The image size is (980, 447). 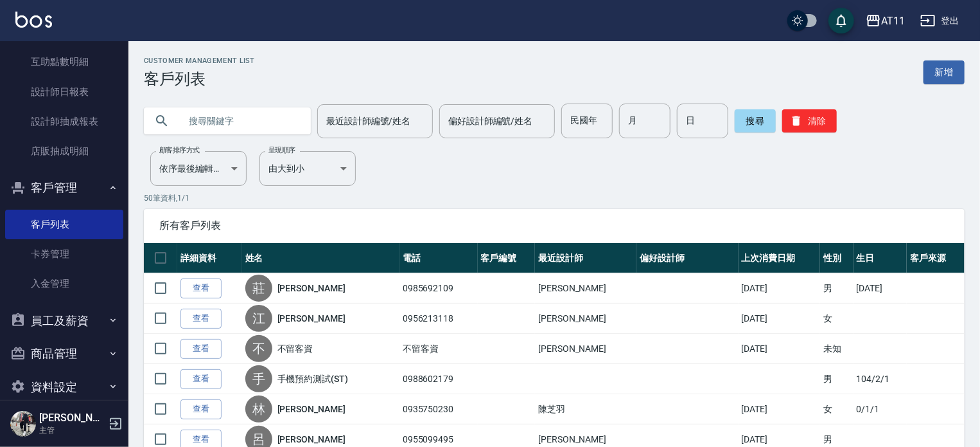 What do you see at coordinates (65, 224) in the screenshot?
I see `a: 客戶列表` at bounding box center [65, 224].